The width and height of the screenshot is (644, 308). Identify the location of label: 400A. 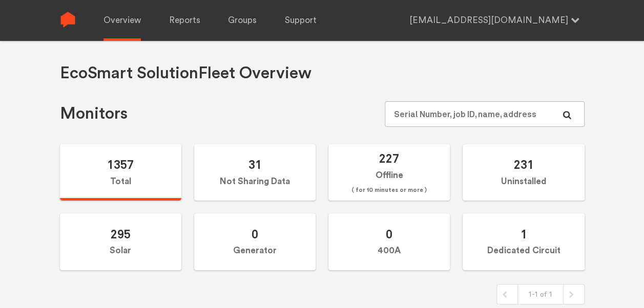
(389, 241).